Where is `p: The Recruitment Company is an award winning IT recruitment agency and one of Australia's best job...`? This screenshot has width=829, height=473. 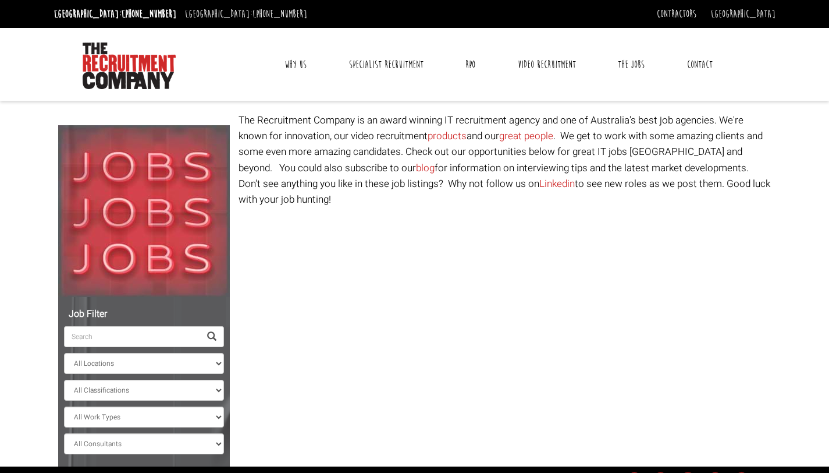 p: The Recruitment Company is an award winning IT recruitment agency and one of Australia's best job... is located at coordinates (505, 159).